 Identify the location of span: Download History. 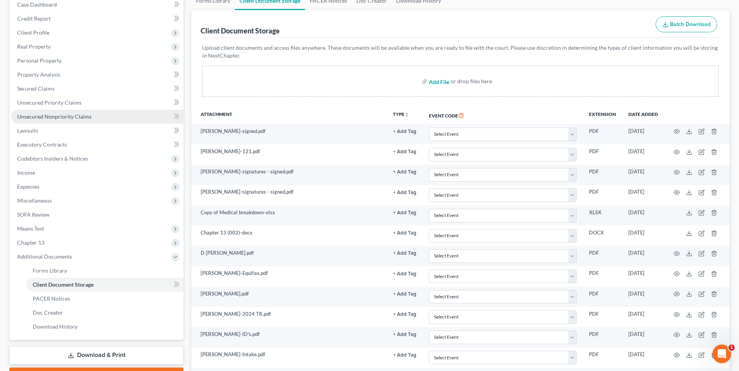
(55, 327).